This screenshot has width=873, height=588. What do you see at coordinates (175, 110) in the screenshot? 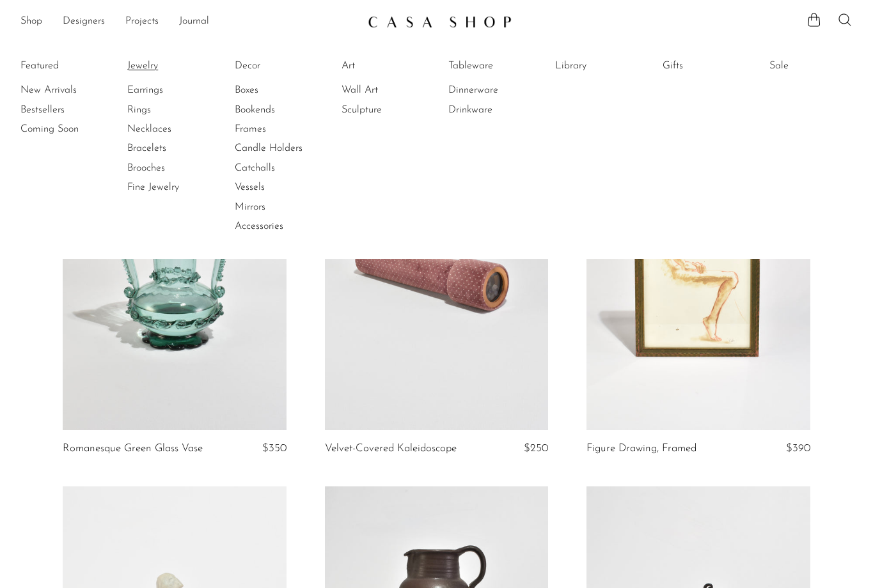
I see `a: Rings` at bounding box center [175, 110].